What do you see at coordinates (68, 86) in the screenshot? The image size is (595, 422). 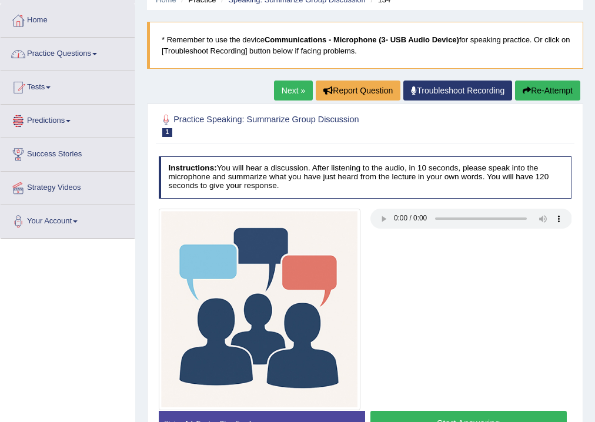 I see `a: Tests` at bounding box center [68, 86].